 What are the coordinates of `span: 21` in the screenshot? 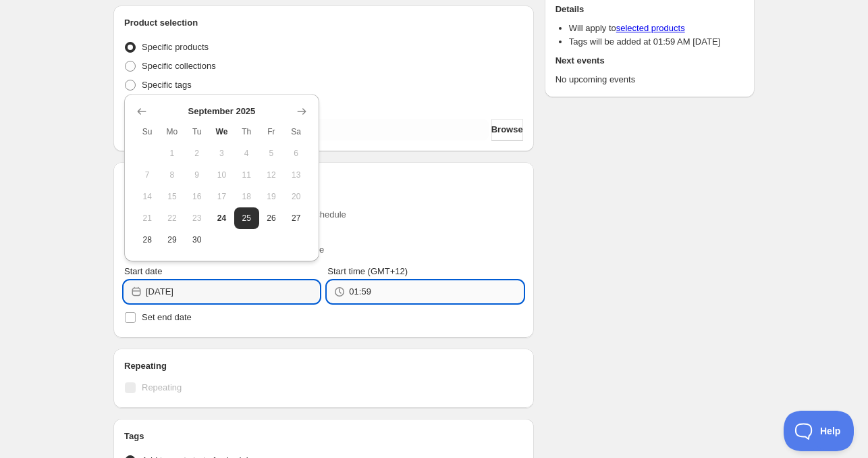 It's located at (147, 218).